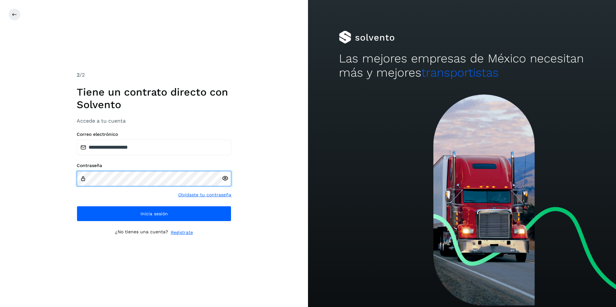 Image resolution: width=616 pixels, height=307 pixels. I want to click on h1: Tiene un contrato directo con Solvento, so click(154, 98).